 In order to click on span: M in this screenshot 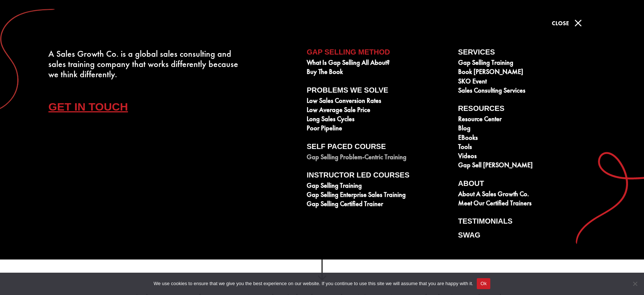, I will do `click(578, 23)`.